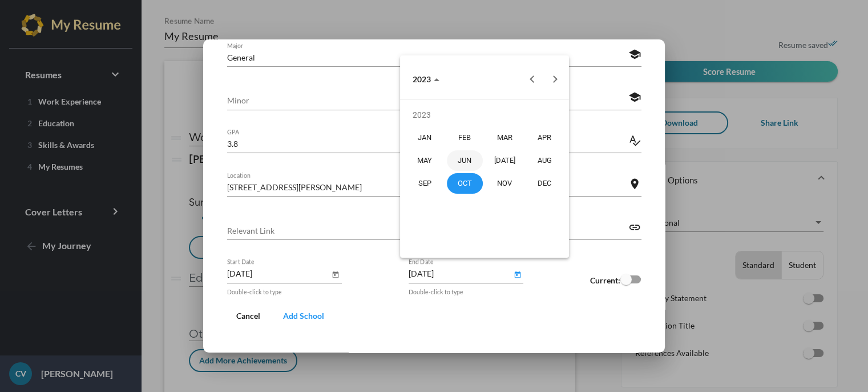  What do you see at coordinates (505, 137) in the screenshot?
I see `div: MAR` at bounding box center [505, 137].